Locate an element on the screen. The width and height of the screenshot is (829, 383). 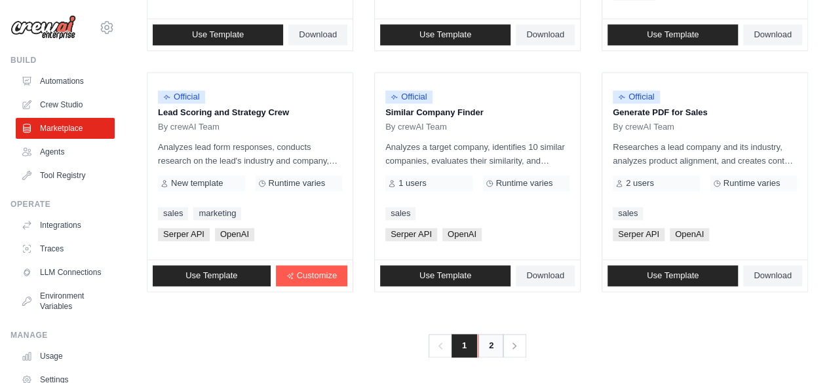
p: Generate PDF for Sales is located at coordinates (704, 113).